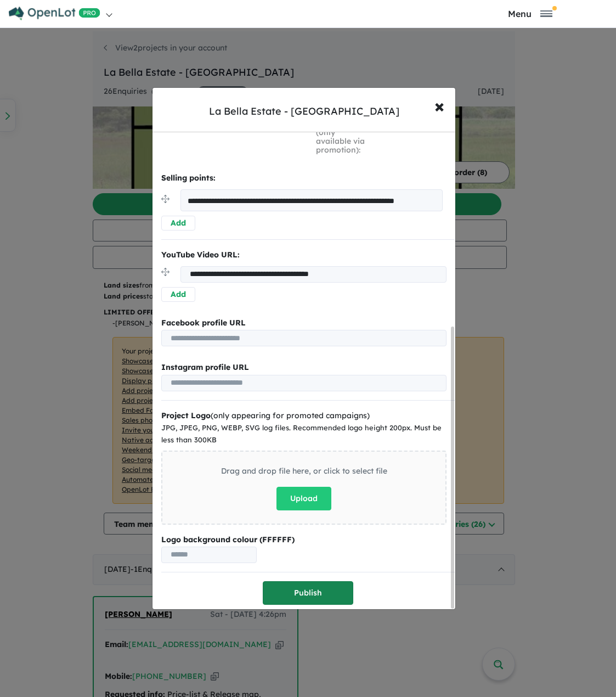 Image resolution: width=616 pixels, height=697 pixels. What do you see at coordinates (304, 179) in the screenshot?
I see `p: Selling points:` at bounding box center [304, 179].